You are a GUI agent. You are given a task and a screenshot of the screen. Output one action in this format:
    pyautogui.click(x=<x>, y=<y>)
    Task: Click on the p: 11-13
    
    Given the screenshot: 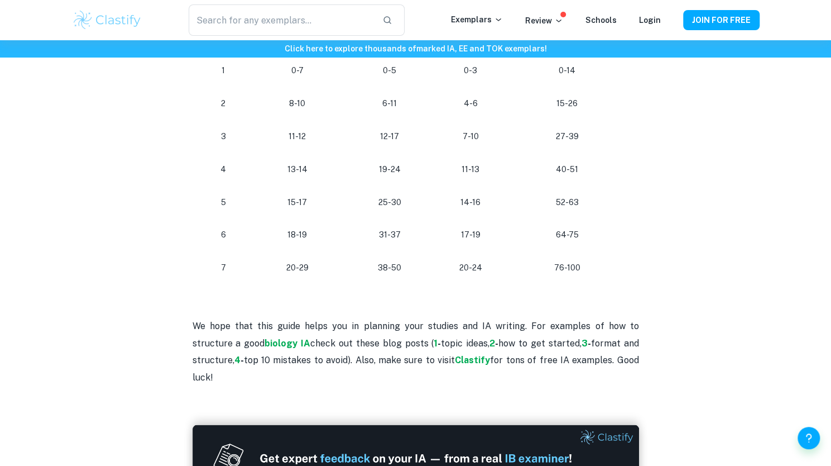 What is the action you would take?
    pyautogui.click(x=471, y=169)
    